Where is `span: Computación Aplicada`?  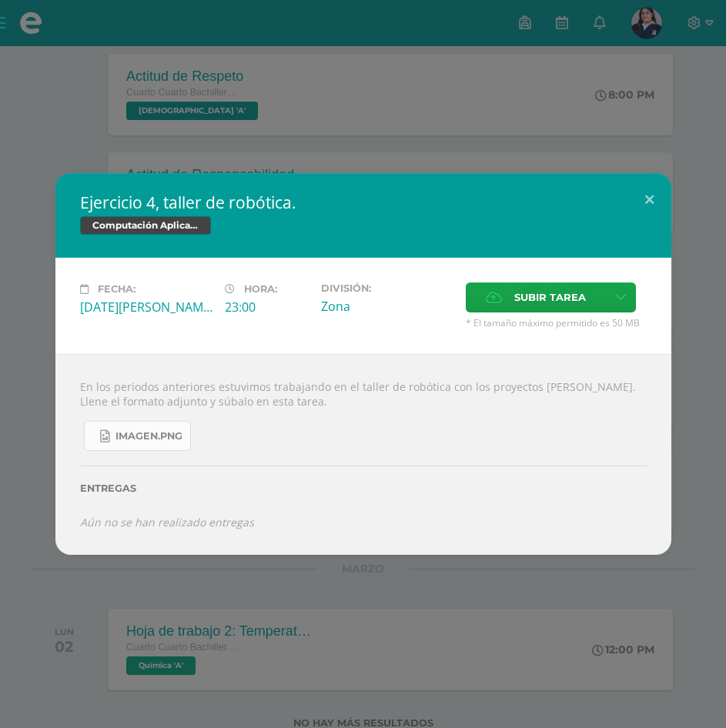
span: Computación Aplicada is located at coordinates (145, 225).